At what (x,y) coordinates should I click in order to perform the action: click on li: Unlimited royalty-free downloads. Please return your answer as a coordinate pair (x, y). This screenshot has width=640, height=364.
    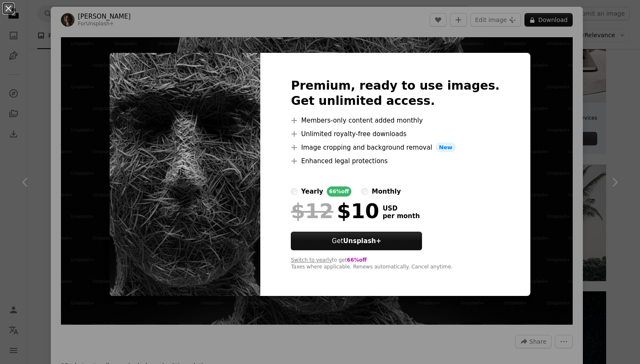
    Looking at the image, I should click on (395, 134).